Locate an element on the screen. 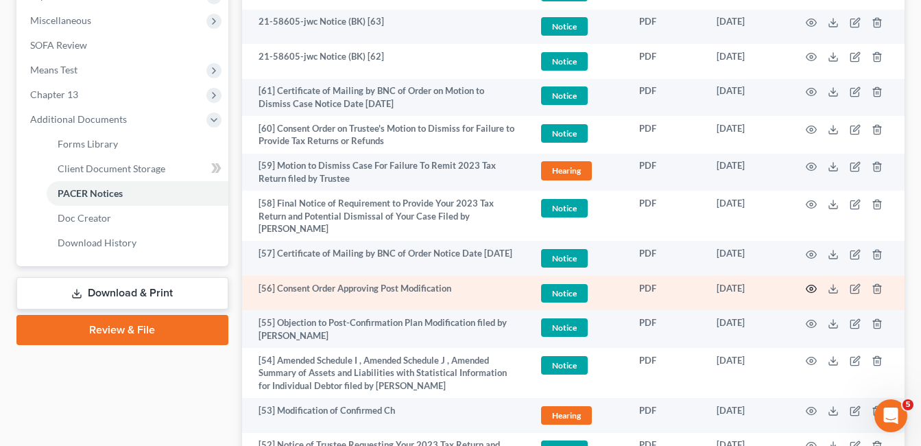 This screenshot has width=921, height=446. td: [54] Amended Schedule I , Amended Schedule J , Amended Summary of Assets and Liabilities with Sta... is located at coordinates (385, 372).